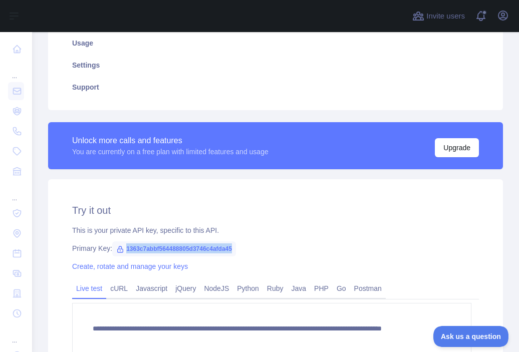 The width and height of the screenshot is (519, 352). I want to click on h2: Try it out, so click(276, 210).